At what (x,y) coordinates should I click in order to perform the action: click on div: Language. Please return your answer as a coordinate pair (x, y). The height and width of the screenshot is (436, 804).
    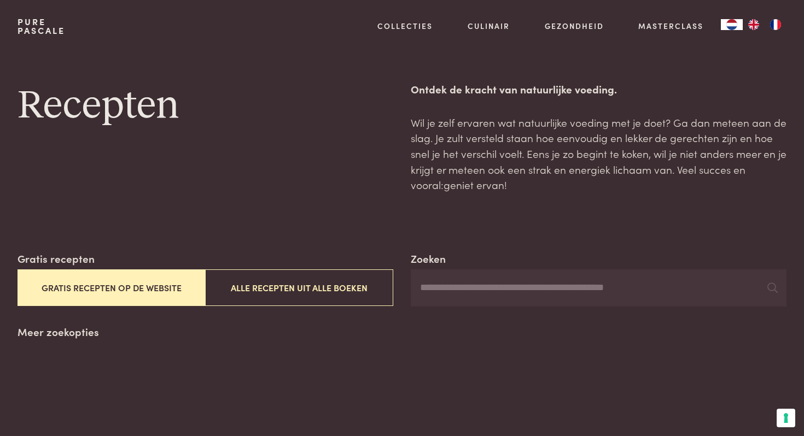
    Looking at the image, I should click on (732, 25).